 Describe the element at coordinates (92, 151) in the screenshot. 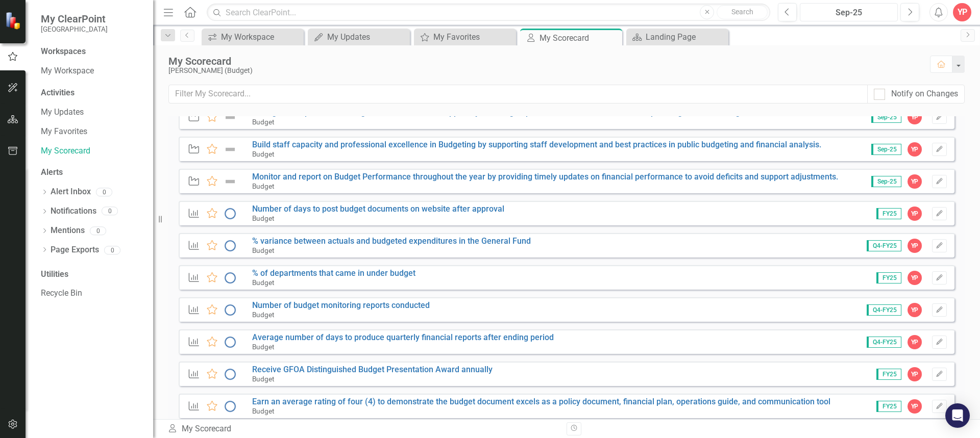

I see `a: My Scorecard` at that location.